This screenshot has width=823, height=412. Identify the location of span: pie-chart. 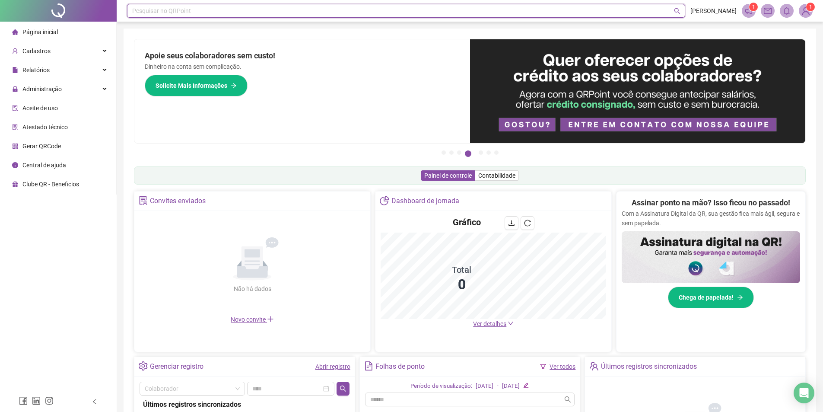
(384, 200).